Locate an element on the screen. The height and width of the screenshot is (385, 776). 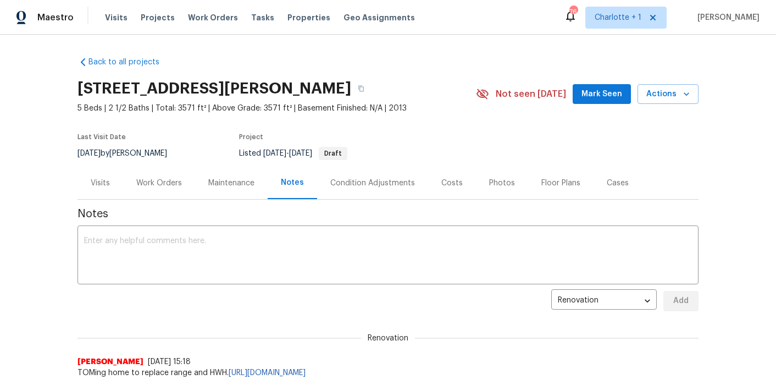
span: Listed is located at coordinates (293, 153).